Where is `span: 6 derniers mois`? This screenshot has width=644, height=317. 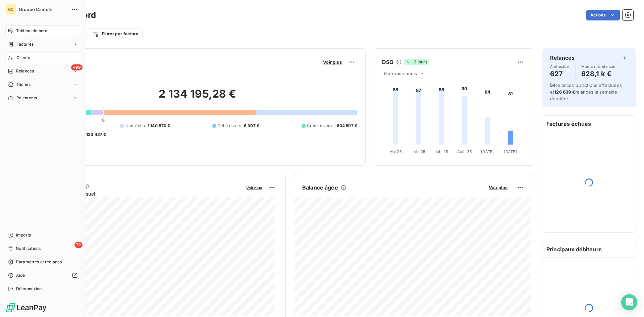
span: 6 derniers mois is located at coordinates (401, 74).